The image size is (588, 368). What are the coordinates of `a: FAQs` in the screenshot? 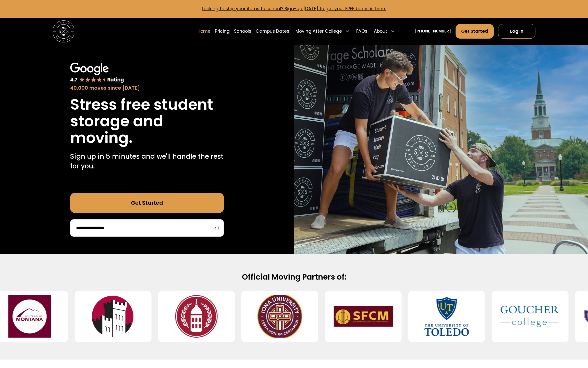 It's located at (362, 31).